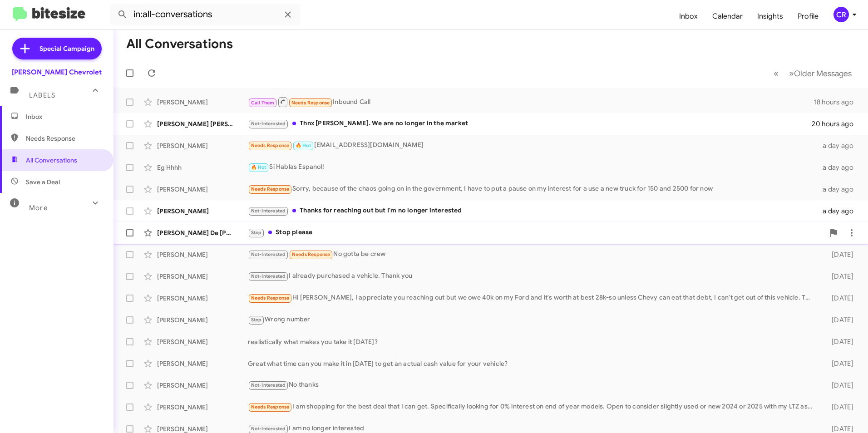  I want to click on a: Calendar, so click(727, 16).